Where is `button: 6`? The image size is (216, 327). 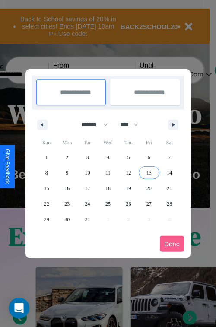
button: 6 is located at coordinates (149, 157).